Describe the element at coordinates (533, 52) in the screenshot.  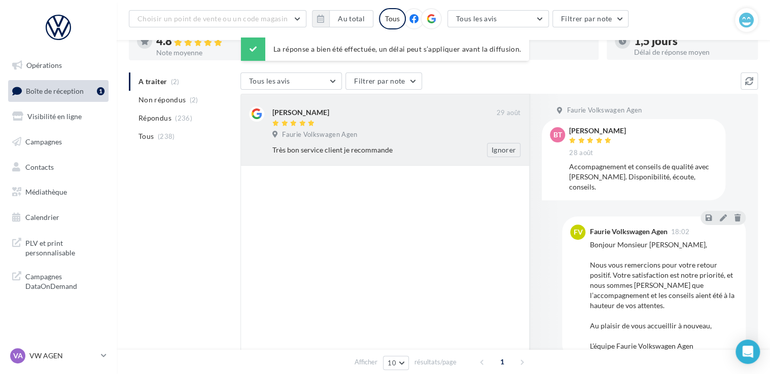
I see `div: Taux de réponse` at that location.